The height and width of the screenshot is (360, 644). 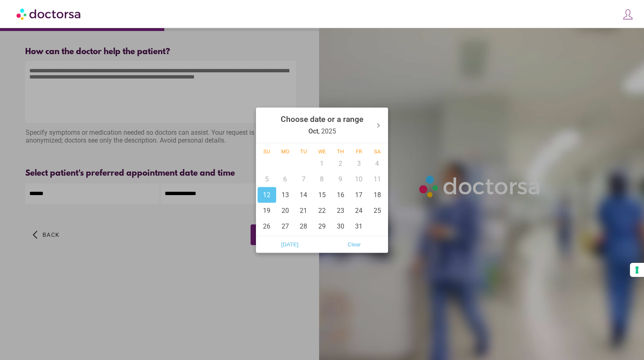 What do you see at coordinates (303, 179) in the screenshot?
I see `div: 7` at bounding box center [303, 179].